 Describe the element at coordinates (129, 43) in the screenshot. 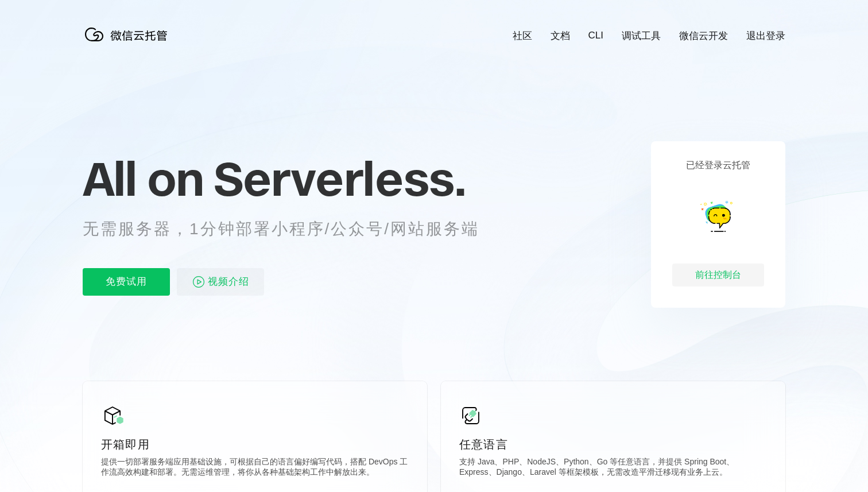

I see `a: 微信云托管` at that location.